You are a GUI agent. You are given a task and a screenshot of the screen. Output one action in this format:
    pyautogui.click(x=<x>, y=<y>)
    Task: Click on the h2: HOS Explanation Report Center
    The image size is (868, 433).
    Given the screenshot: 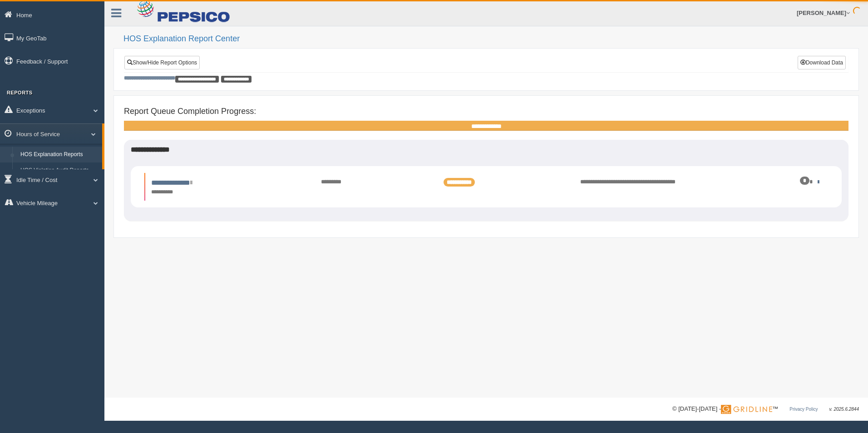 What is the action you would take?
    pyautogui.click(x=491, y=39)
    